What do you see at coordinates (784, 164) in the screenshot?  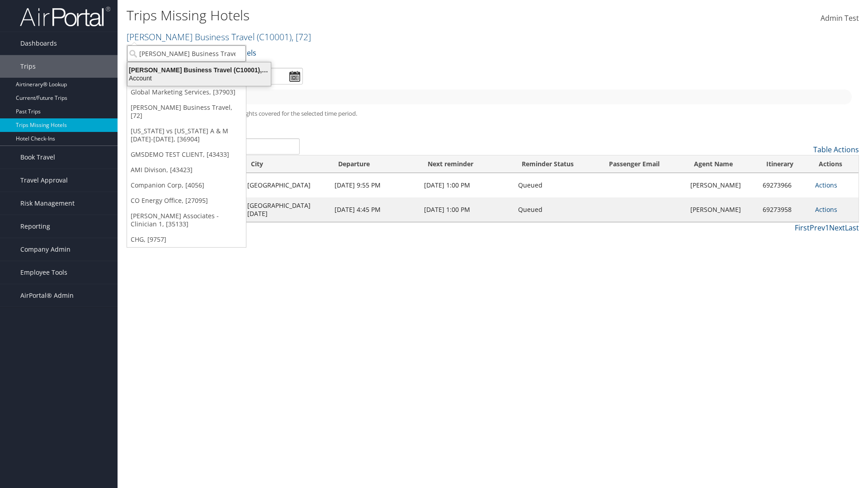 I see `th: Itinerary` at bounding box center [784, 164].